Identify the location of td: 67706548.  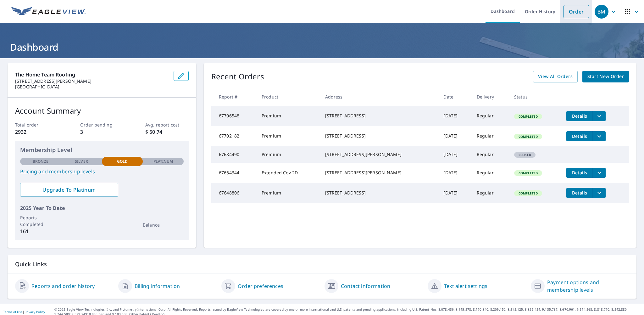
(234, 116).